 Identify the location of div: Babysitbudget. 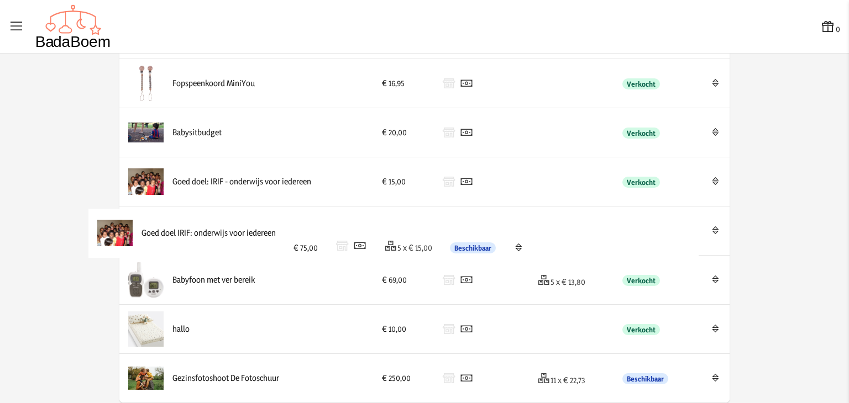
(197, 133).